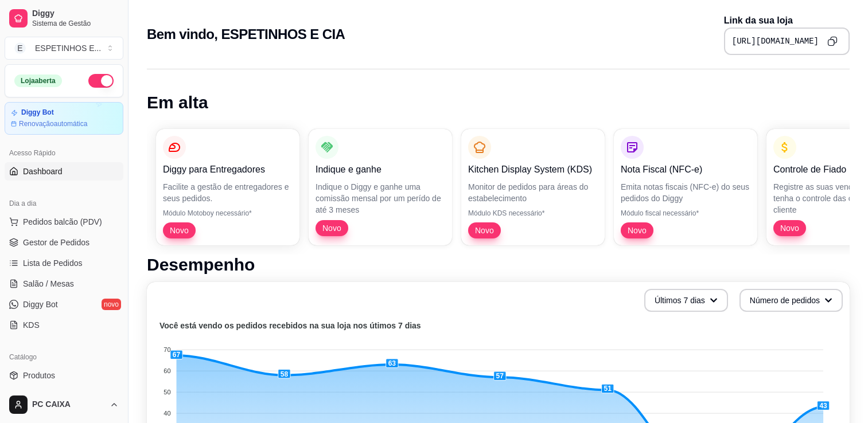  I want to click on p: Emita notas fiscais (NFC-e) do seus pedidos do Diggy, so click(685, 192).